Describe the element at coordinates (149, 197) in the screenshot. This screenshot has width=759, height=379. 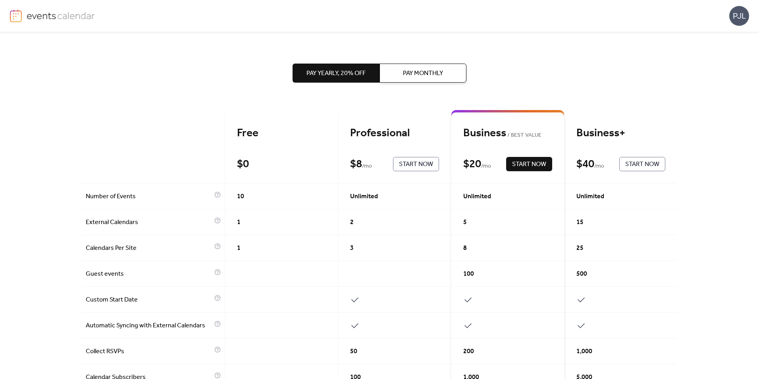
I see `span: Number of Events` at that location.